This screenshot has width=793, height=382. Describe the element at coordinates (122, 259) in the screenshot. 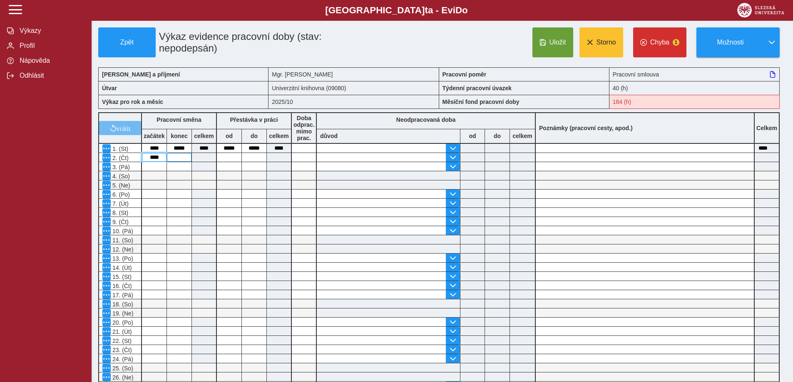

I see `span: 13. (Po)` at that location.